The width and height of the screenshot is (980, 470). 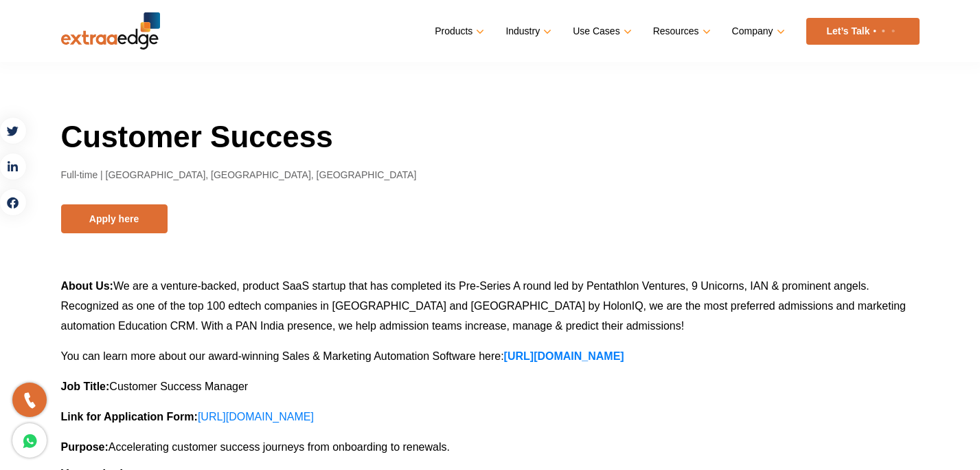 What do you see at coordinates (84, 446) in the screenshot?
I see `b: Purpose:` at bounding box center [84, 446].